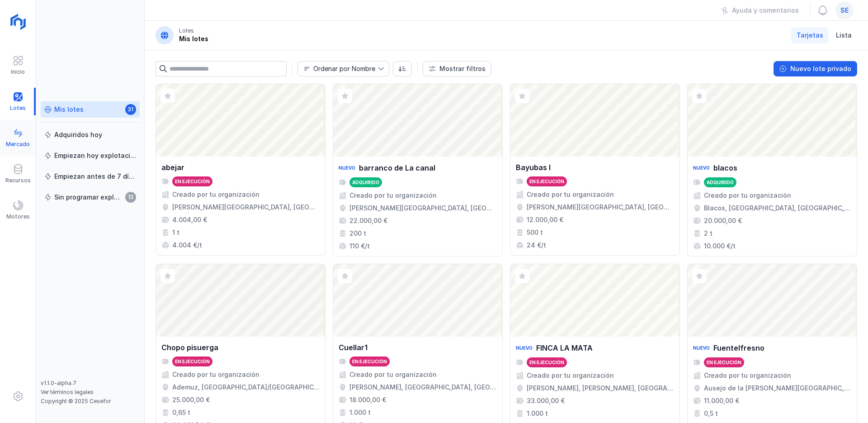  Describe the element at coordinates (844, 35) in the screenshot. I see `a: Lista` at that location.